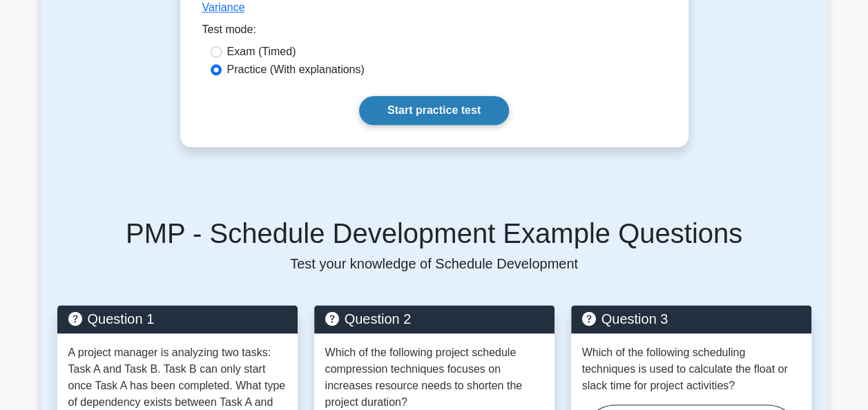 This screenshot has width=868, height=410. Describe the element at coordinates (434, 32) in the screenshot. I see `div: Test mode:` at that location.